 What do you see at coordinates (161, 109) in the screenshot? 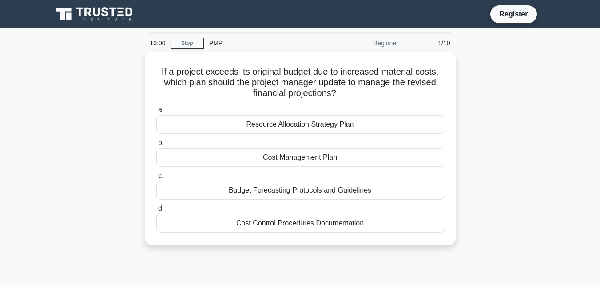
I see `span: a.` at bounding box center [161, 109].